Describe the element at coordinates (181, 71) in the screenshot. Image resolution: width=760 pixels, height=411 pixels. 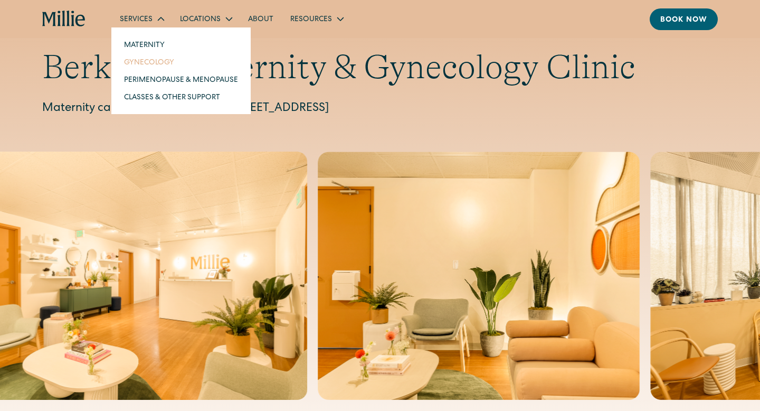
I see `nav: Services` at that location.